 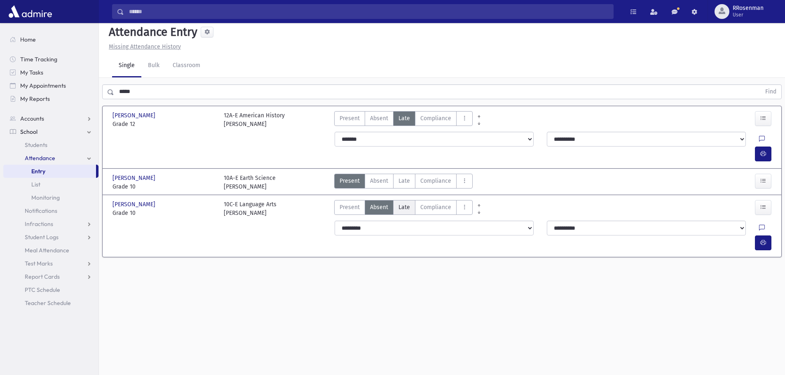 What do you see at coordinates (47, 250) in the screenshot?
I see `span: Meal Attendance` at bounding box center [47, 250].